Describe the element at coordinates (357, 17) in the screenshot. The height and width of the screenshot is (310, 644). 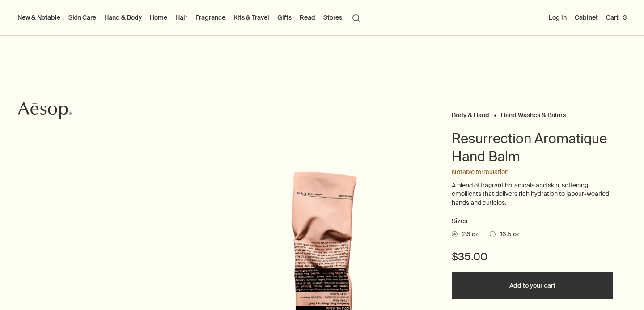
I see `button: Open search` at that location.